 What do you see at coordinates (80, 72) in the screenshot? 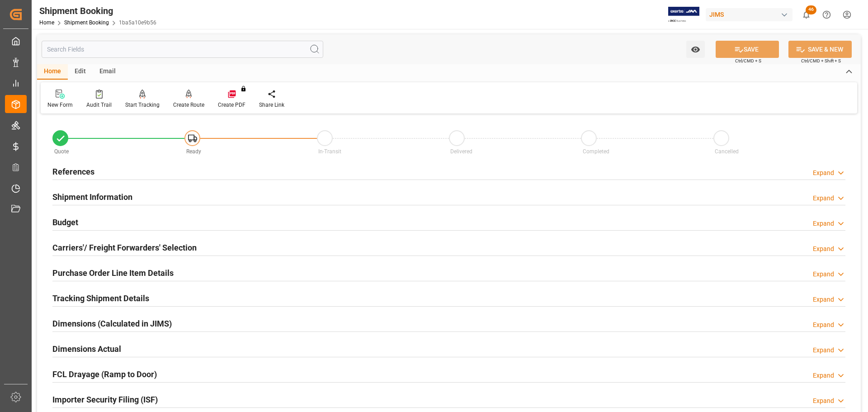
I see `div: Edit` at bounding box center [80, 72].